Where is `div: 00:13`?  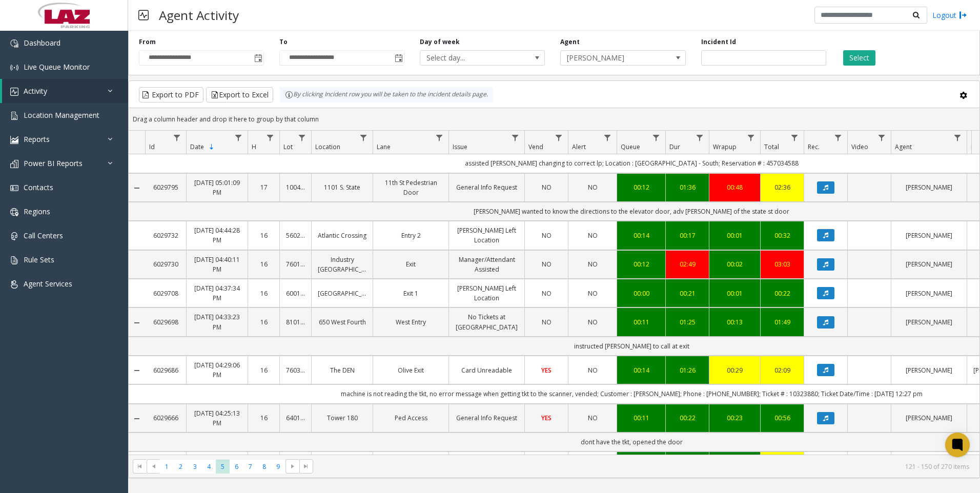 div: 00:13 is located at coordinates (735, 322).